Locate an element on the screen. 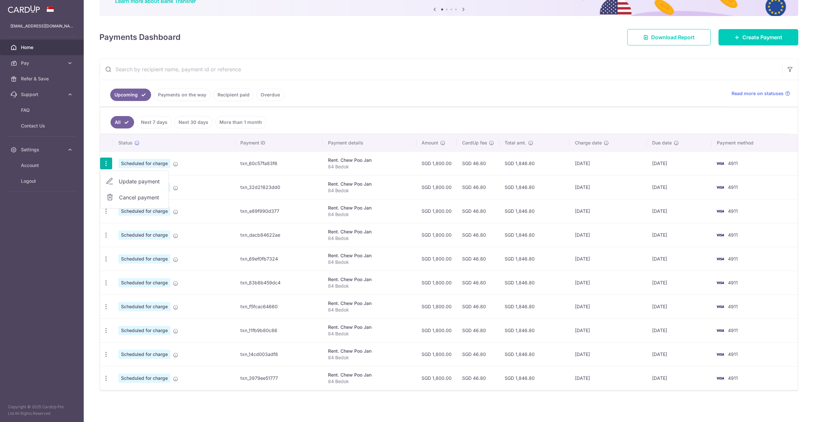  span: Charge date is located at coordinates (589, 143).